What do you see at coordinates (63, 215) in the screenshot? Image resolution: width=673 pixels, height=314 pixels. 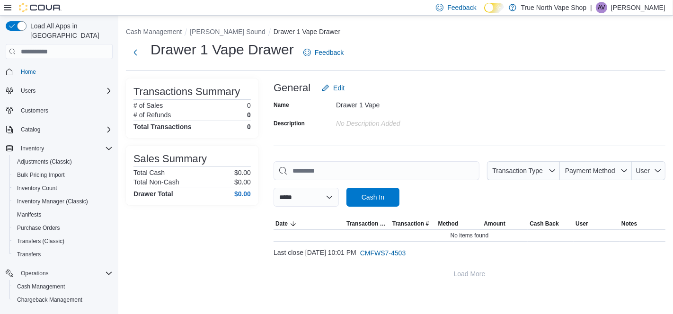 I see `button: Manifests` at bounding box center [63, 215].